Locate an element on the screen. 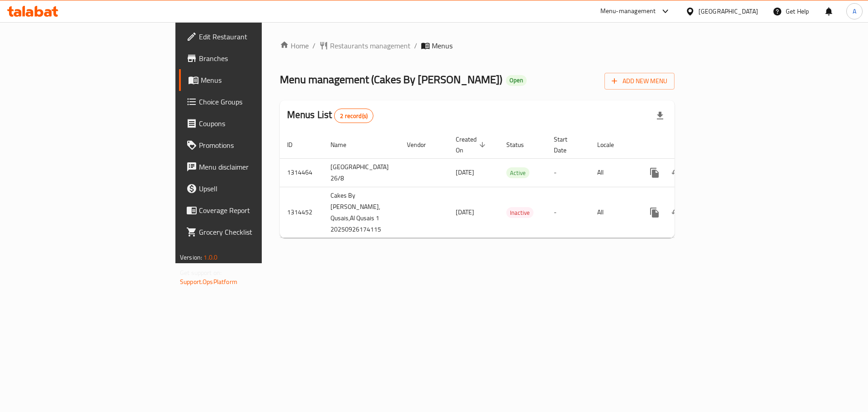 This screenshot has height=412, width=868. span: Get support on: is located at coordinates (201, 273).